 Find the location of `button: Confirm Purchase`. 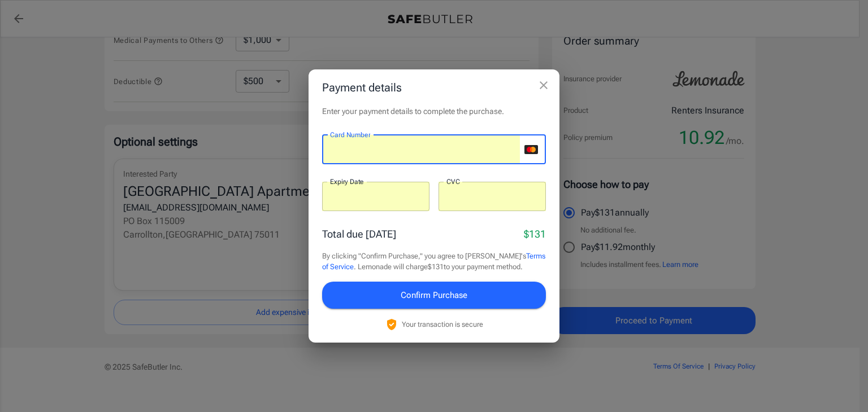

button: Confirm Purchase is located at coordinates (434, 296).